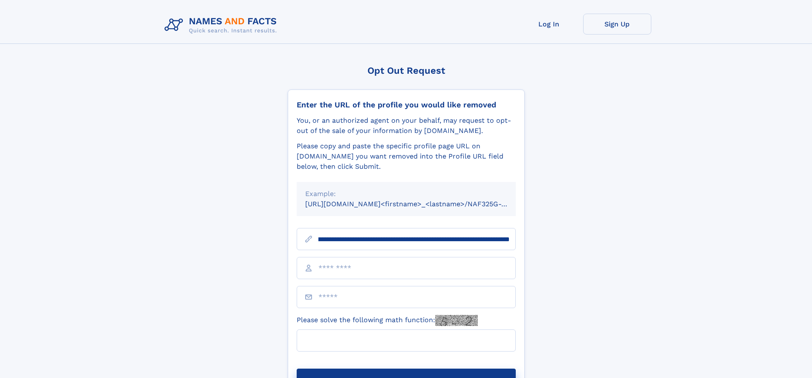 This screenshot has height=378, width=812. What do you see at coordinates (223, 25) in the screenshot?
I see `img: Logo Names and Facts` at bounding box center [223, 25].